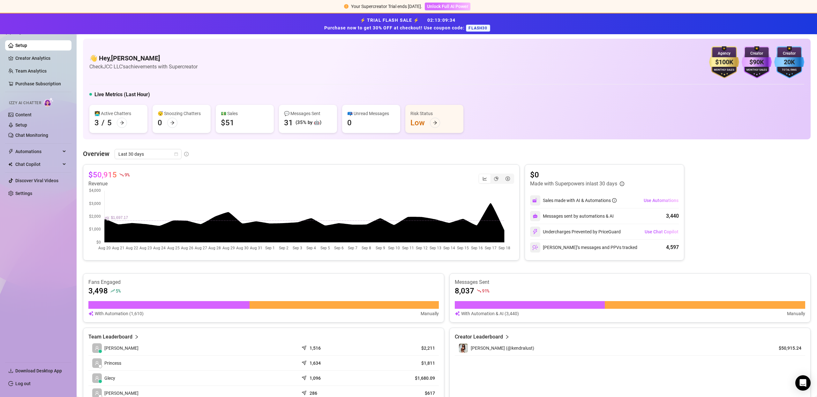  I want to click on article: 8,037, so click(465, 291).